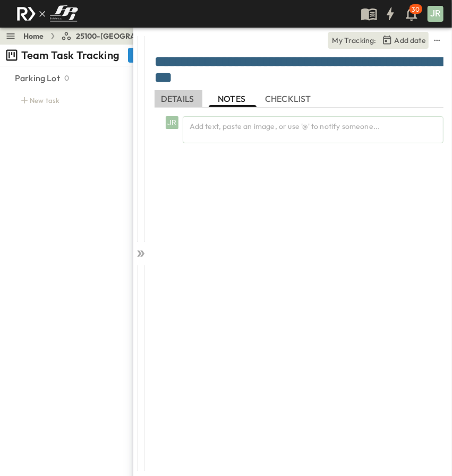 This screenshot has width=452, height=476. Describe the element at coordinates (289, 98) in the screenshot. I see `span: CHECKLIST` at that location.